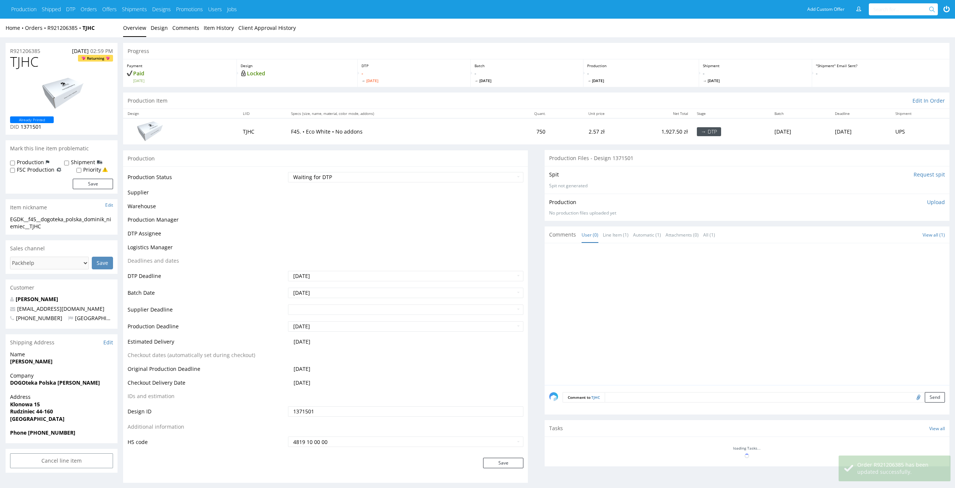 The height and width of the screenshot is (488, 955). Describe the element at coordinates (105, 169) in the screenshot. I see `img: yellow_warning_triangle.png` at that location.